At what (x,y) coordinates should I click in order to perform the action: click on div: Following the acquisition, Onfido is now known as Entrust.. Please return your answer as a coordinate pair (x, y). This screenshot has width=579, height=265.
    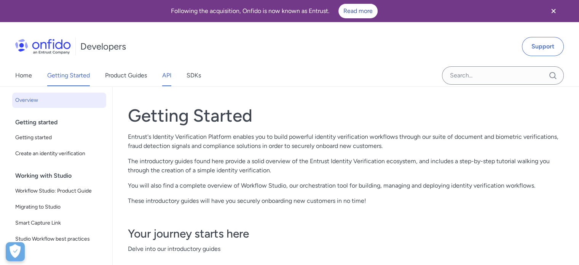
    Looking at the image, I should click on (274, 11).